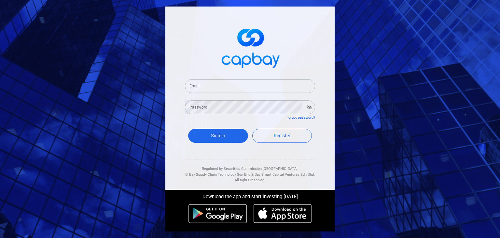 The width and height of the screenshot is (500, 238). Describe the element at coordinates (218, 135) in the screenshot. I see `button: Sign In` at that location.